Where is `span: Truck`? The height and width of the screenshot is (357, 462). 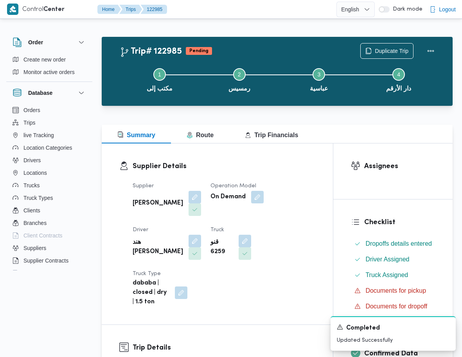
span: Truck is located at coordinates (217, 229).